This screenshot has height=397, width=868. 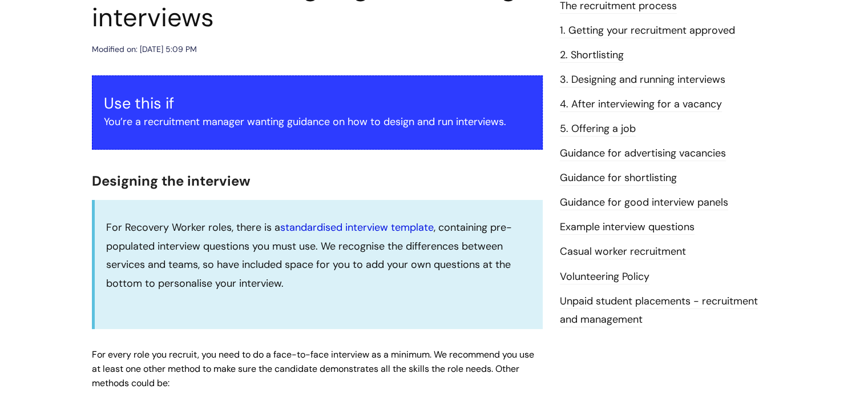 I want to click on p: You’re a recruitment manager wanting guidance on how to design and run interviews., so click(x=317, y=122).